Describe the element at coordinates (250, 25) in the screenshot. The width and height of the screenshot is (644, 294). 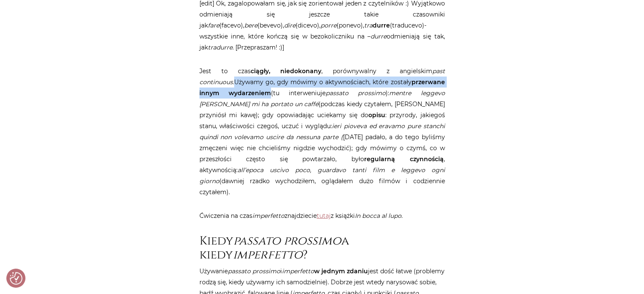
I see `em: bere` at that location.